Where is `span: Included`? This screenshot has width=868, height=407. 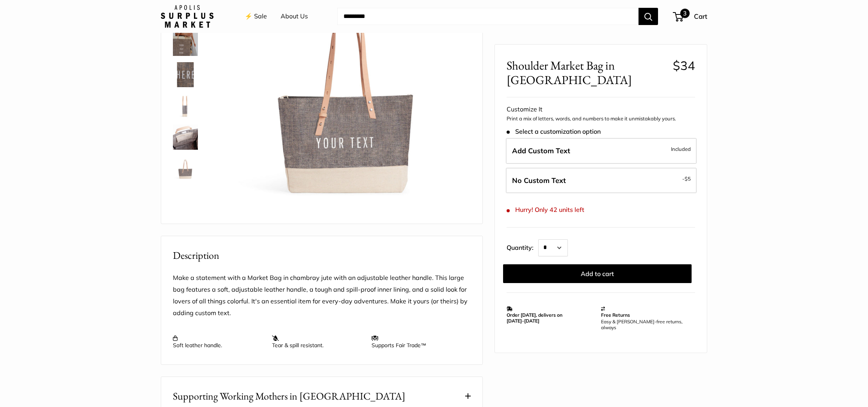
span: Included is located at coordinates (681, 149).